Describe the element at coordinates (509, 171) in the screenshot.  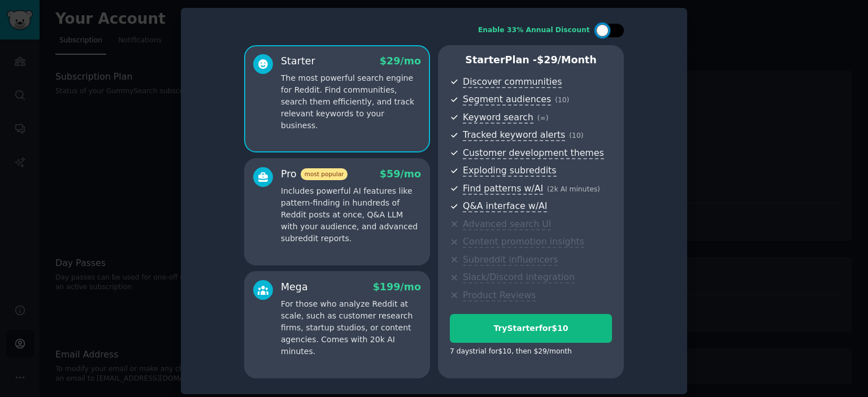
I see `span: Exploding subreddits` at that location.